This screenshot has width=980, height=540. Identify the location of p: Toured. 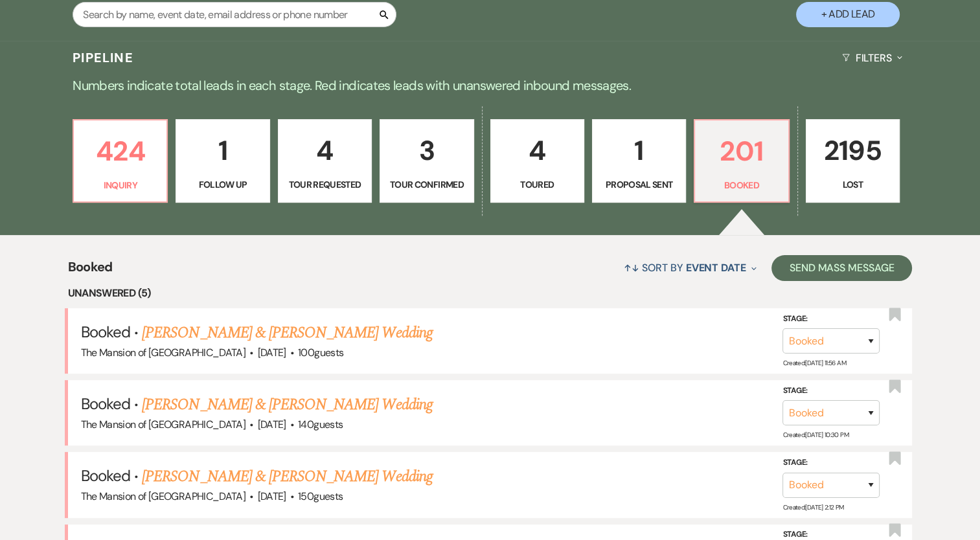
(537, 185).